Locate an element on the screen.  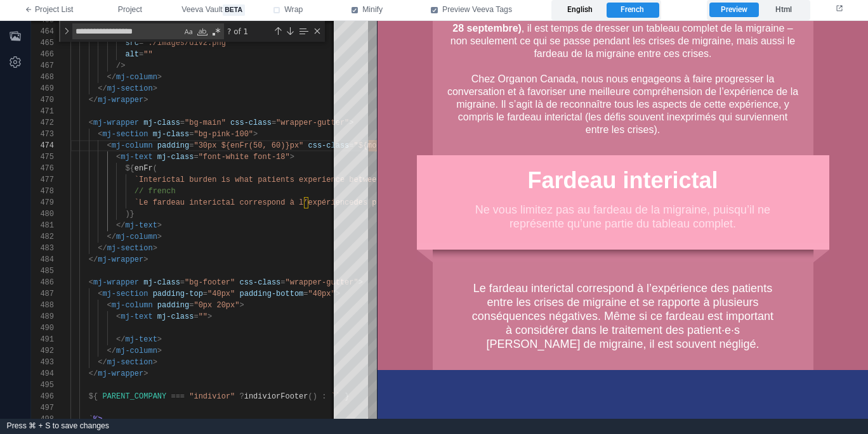
span: "30px ${enFr(36, 43)}px" is located at coordinates (248, 146).